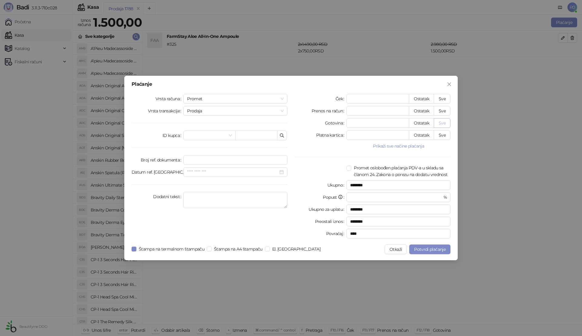  What do you see at coordinates (329, 111) in the screenshot?
I see `label: Prenos na račun` at bounding box center [329, 111].